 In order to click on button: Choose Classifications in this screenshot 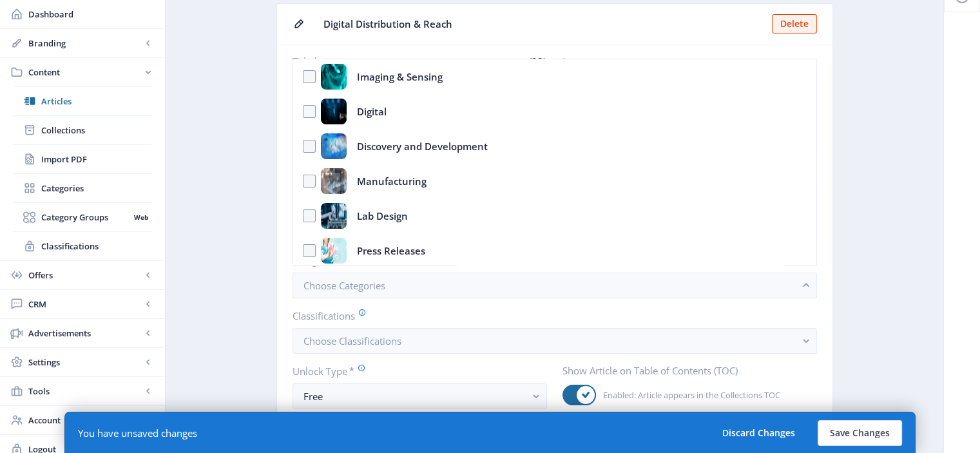, I will do `click(555, 341)`.